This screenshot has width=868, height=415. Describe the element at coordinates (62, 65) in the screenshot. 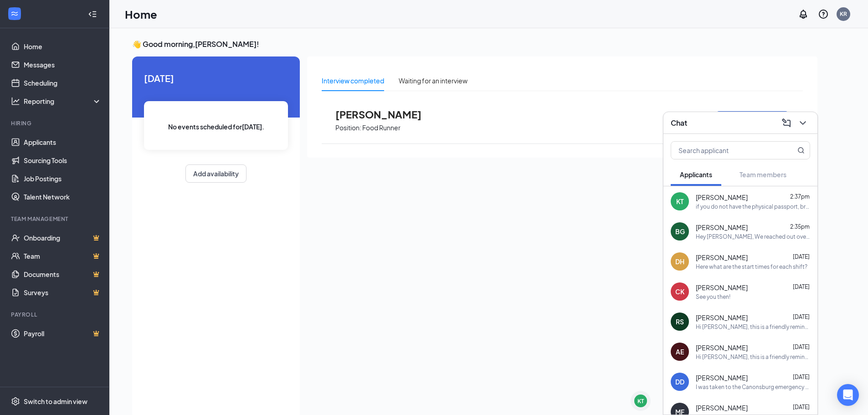

I see `a: Messages` at that location.